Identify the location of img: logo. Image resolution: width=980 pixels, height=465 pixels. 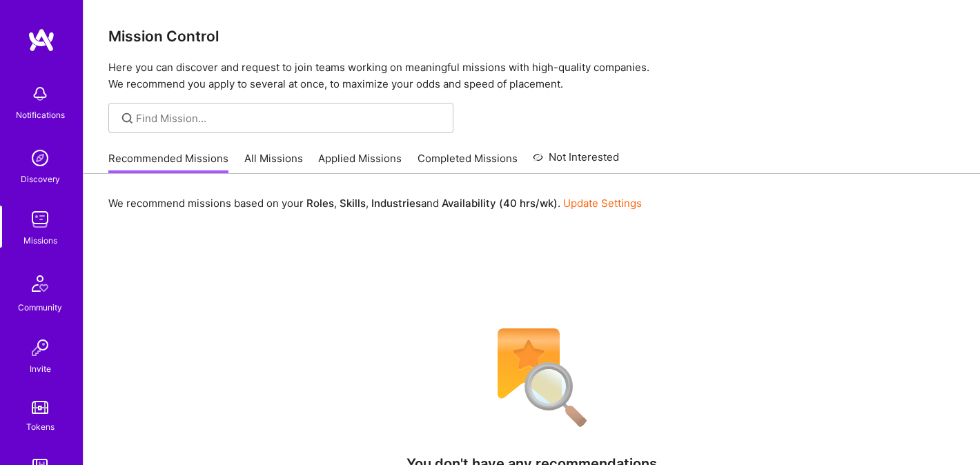
(42, 40).